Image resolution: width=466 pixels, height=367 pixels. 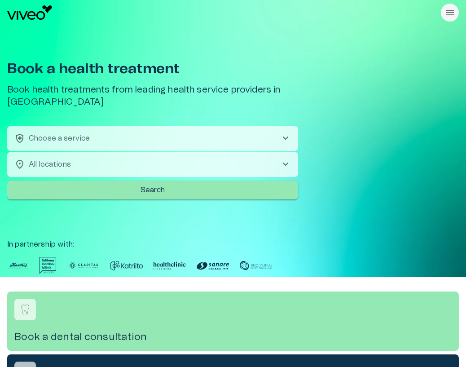 I want to click on img: Book a dental consultation logo, so click(x=25, y=310).